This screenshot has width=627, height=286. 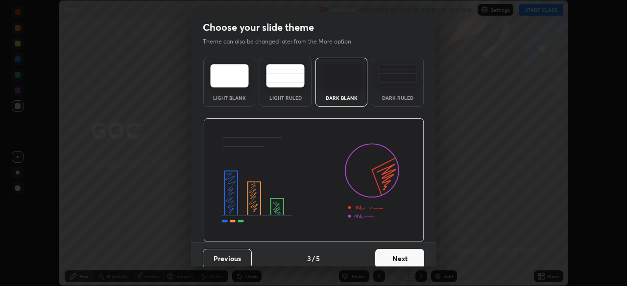 I want to click on img: darkRuledTheme.de295e13.svg, so click(x=397, y=76).